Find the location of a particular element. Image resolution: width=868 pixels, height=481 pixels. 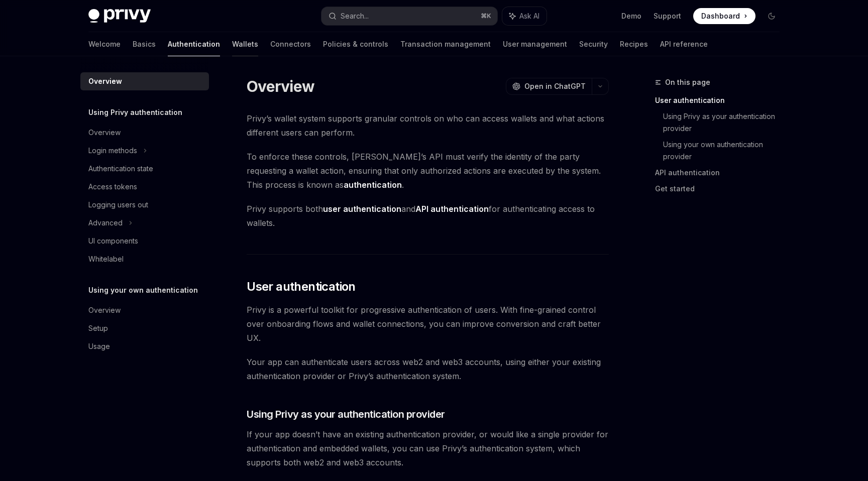

a: Demo is located at coordinates (632, 16).